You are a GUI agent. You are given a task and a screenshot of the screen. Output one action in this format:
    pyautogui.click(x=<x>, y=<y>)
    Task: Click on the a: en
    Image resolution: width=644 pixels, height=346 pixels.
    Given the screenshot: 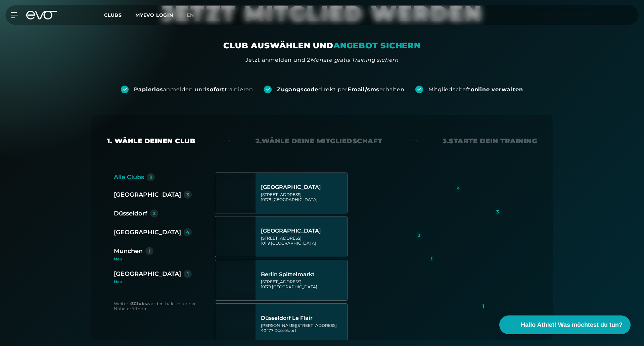 What is the action you would take?
    pyautogui.click(x=194, y=15)
    